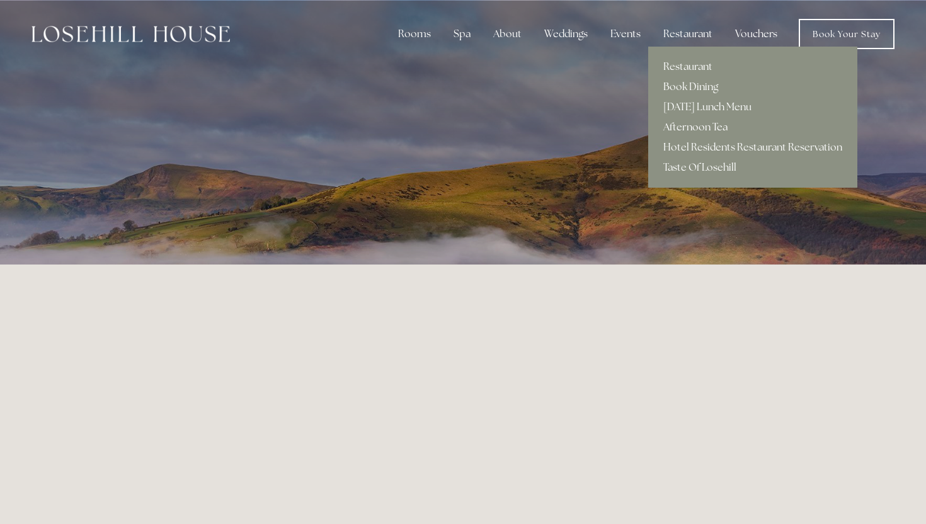 This screenshot has width=926, height=524. Describe the element at coordinates (566, 34) in the screenshot. I see `div: Weddings` at that location.